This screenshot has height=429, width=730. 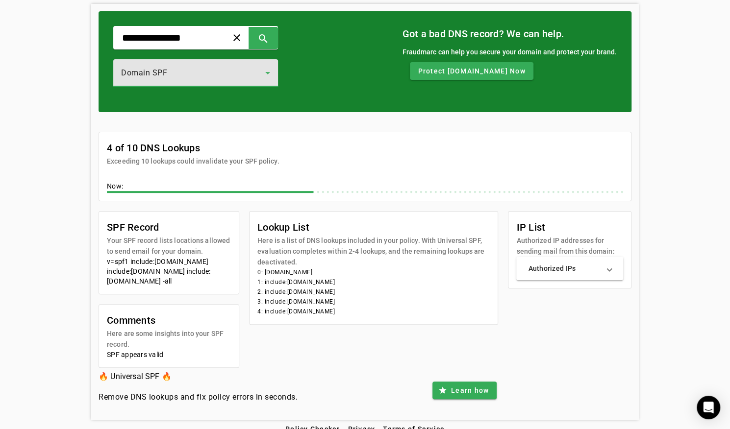 What do you see at coordinates (570, 227) in the screenshot?
I see `mat-card-title: IP List` at bounding box center [570, 227].